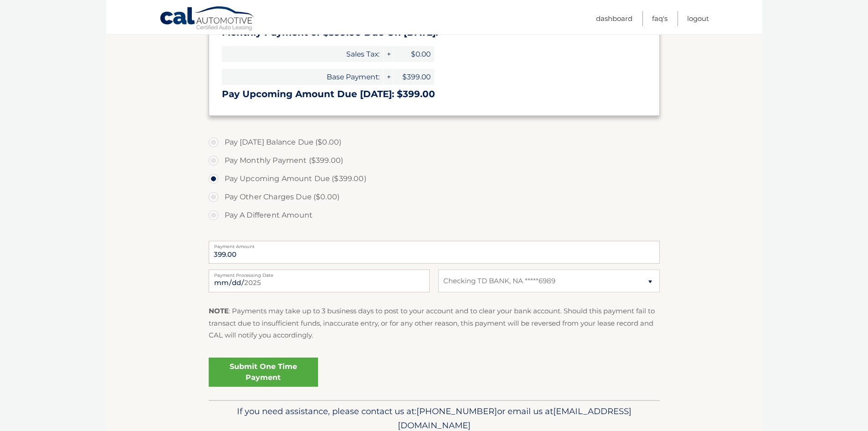 The width and height of the screenshot is (868, 431). I want to click on span: Base Payment:, so click(302, 76).